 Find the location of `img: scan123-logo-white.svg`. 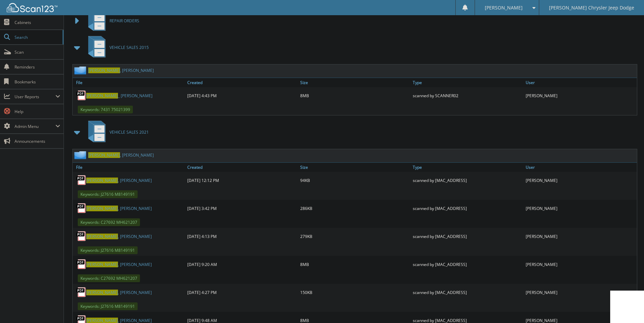

img: scan123-logo-white.svg is located at coordinates (32, 8).